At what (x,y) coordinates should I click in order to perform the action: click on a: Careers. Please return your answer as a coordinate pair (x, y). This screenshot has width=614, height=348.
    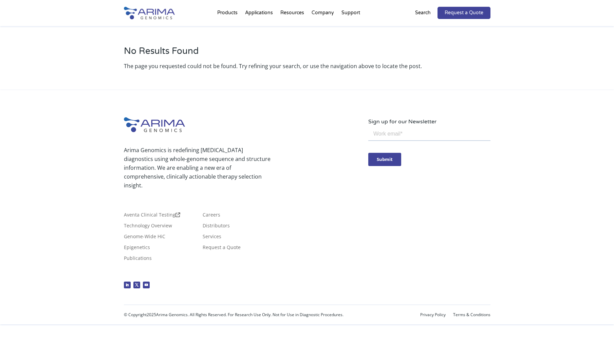
    Looking at the image, I should click on (211, 216).